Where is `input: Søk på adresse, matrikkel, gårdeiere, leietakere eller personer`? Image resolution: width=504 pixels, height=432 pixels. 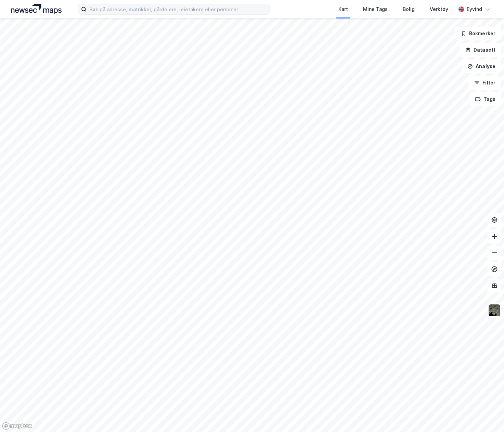
input: Søk på adresse, matrikkel, gårdeiere, leietakere eller personer is located at coordinates (178, 9).